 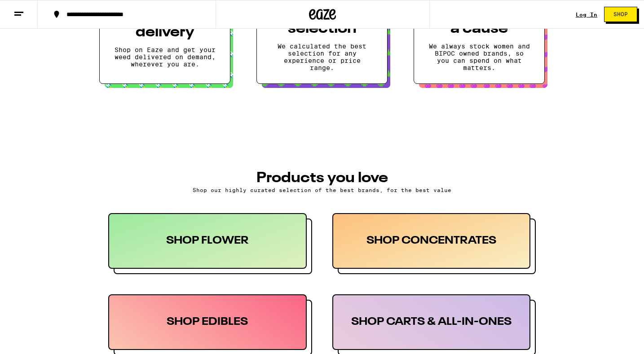 What do you see at coordinates (210, 244) in the screenshot?
I see `button: SHOP FLOWER` at bounding box center [210, 244].